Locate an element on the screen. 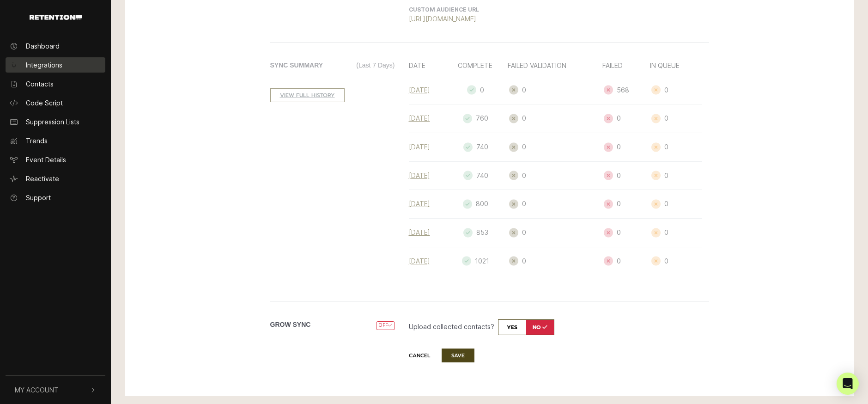 Image resolution: width=868 pixels, height=404 pixels. span: Reactivate is located at coordinates (43, 179).